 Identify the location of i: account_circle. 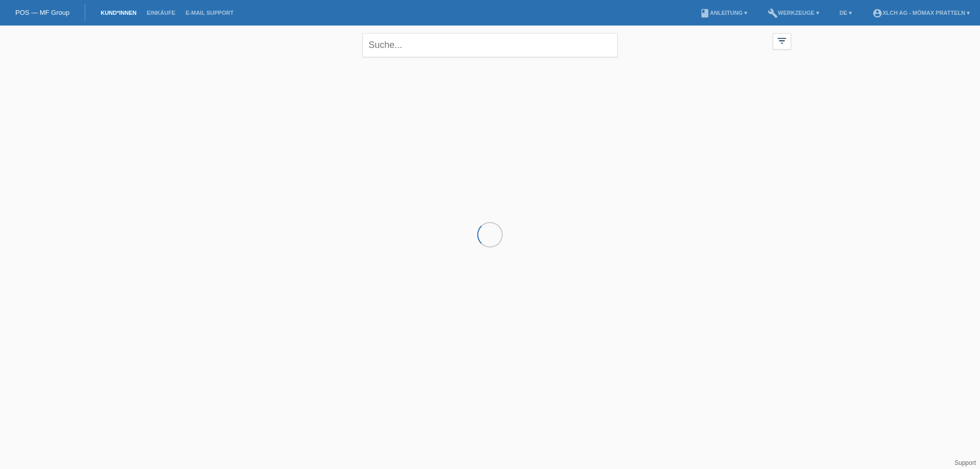
(877, 13).